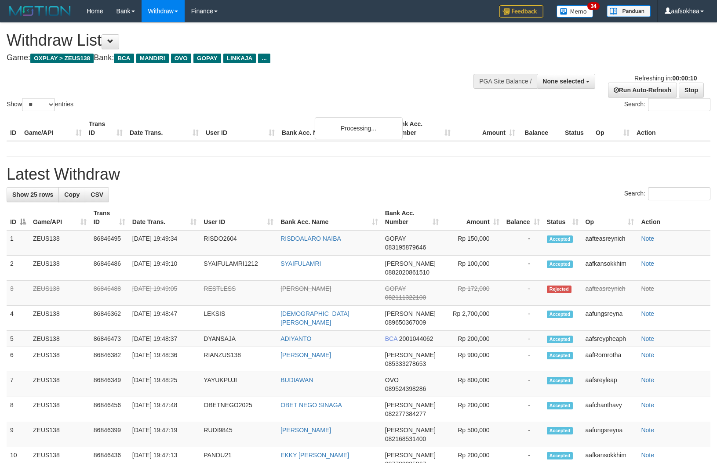 This screenshot has height=463, width=717. Describe the element at coordinates (612, 128) in the screenshot. I see `th: Op` at that location.